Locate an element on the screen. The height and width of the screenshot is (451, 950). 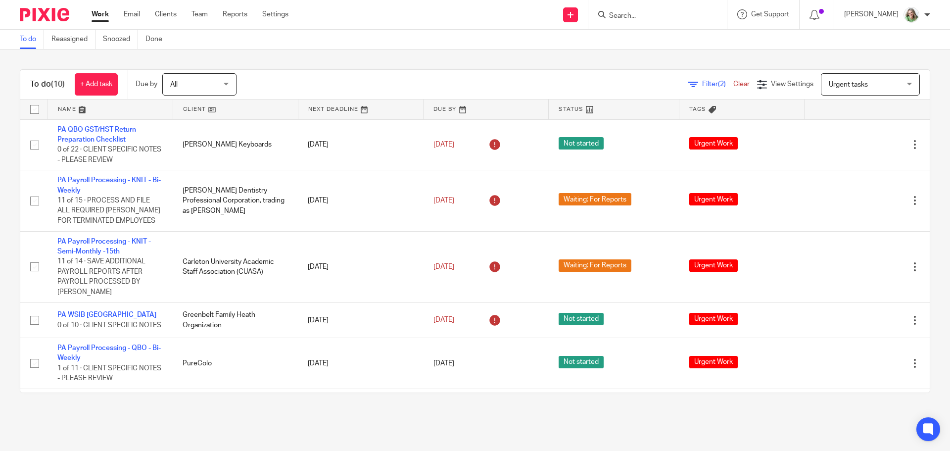
td: PureColo is located at coordinates (235, 363).